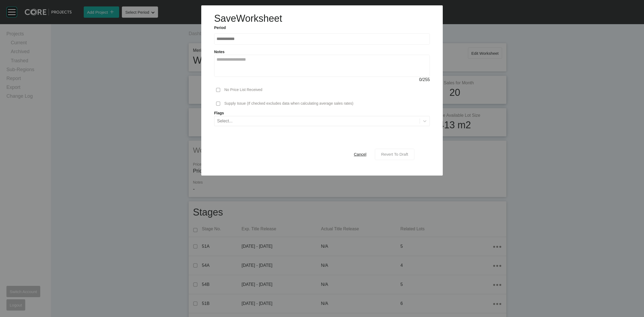  What do you see at coordinates (322, 28) in the screenshot?
I see `label: Period` at bounding box center [322, 28].